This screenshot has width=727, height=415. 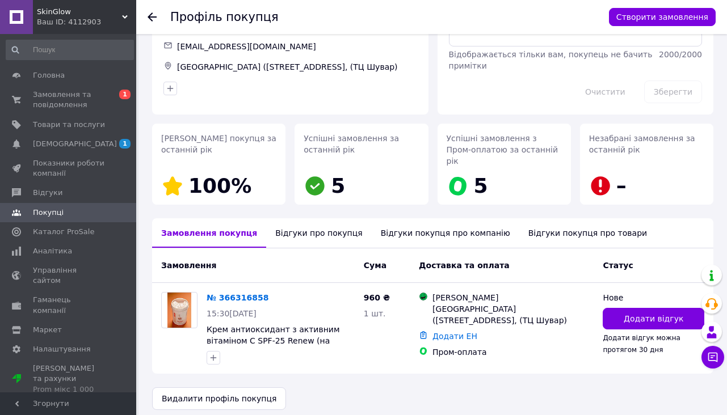 What do you see at coordinates (617, 266) in the screenshot?
I see `span: Статус` at bounding box center [617, 266].